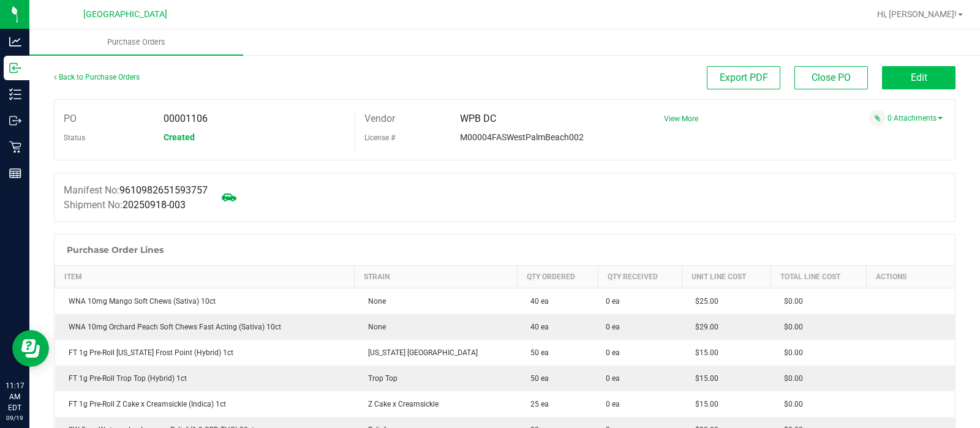 Image resolution: width=980 pixels, height=428 pixels. I want to click on inline-svg: Retail, so click(15, 147).